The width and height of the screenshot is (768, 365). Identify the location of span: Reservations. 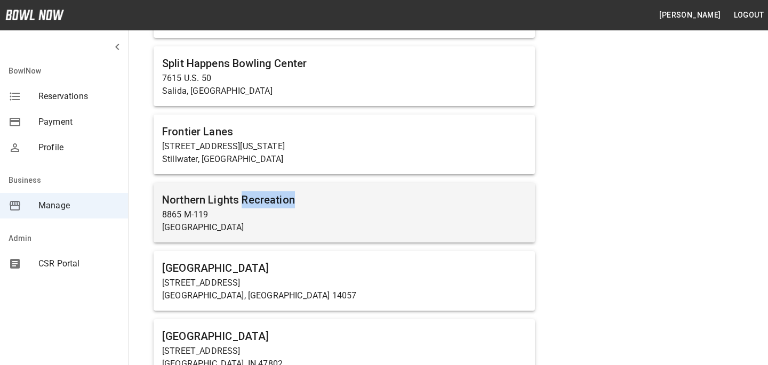
(79, 97).